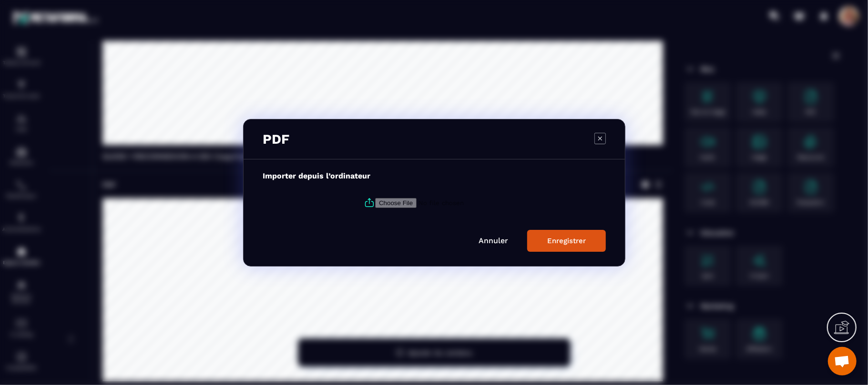 Image resolution: width=868 pixels, height=385 pixels. I want to click on h3: PDF, so click(276, 139).